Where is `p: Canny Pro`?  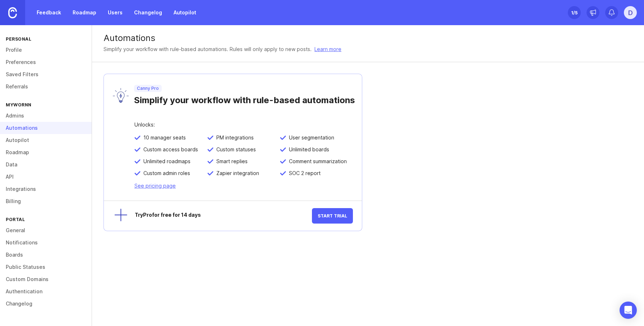 p: Canny Pro is located at coordinates (147, 88).